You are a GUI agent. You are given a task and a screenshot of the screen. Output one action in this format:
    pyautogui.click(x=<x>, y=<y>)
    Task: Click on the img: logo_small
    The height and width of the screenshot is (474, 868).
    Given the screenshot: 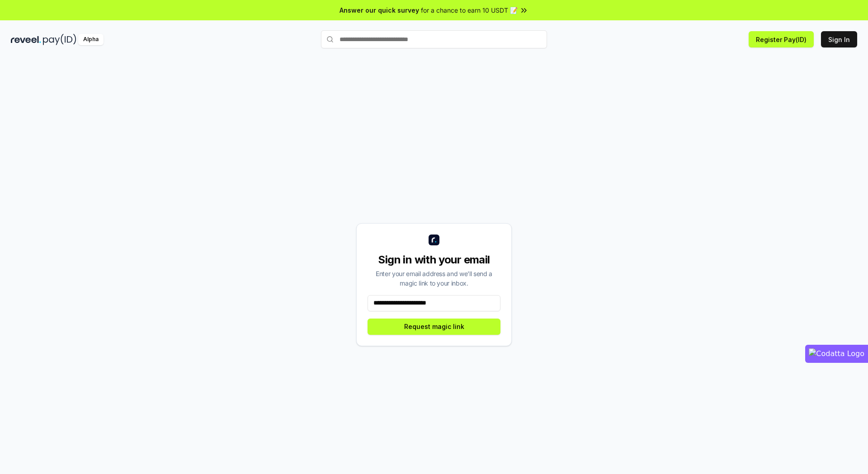 What is the action you would take?
    pyautogui.click(x=434, y=240)
    